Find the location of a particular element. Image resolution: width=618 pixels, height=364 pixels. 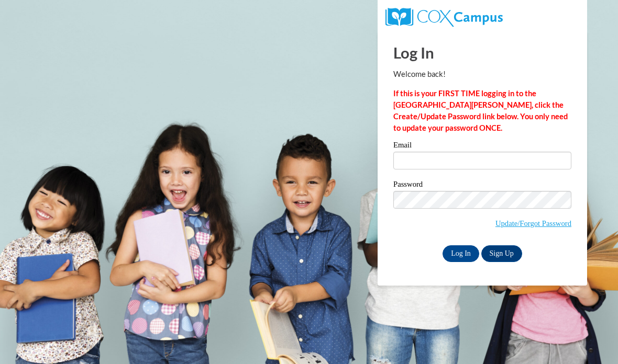

label: Email is located at coordinates (482, 146).